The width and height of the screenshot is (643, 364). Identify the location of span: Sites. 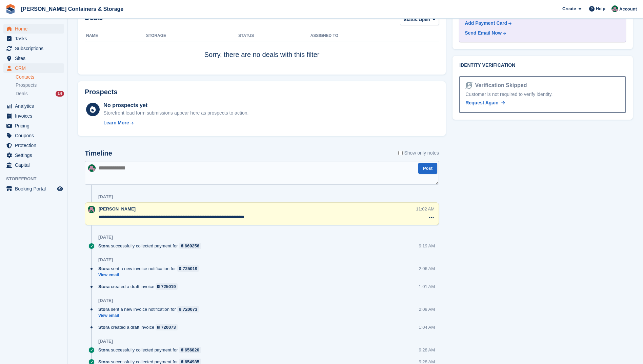
(35, 58).